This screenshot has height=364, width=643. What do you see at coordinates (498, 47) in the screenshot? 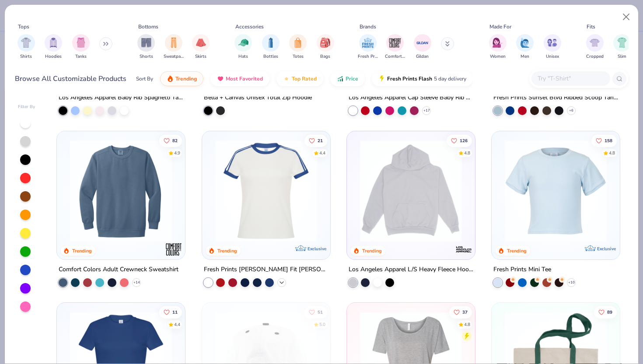
I see `div: filter for Women` at bounding box center [498, 47].